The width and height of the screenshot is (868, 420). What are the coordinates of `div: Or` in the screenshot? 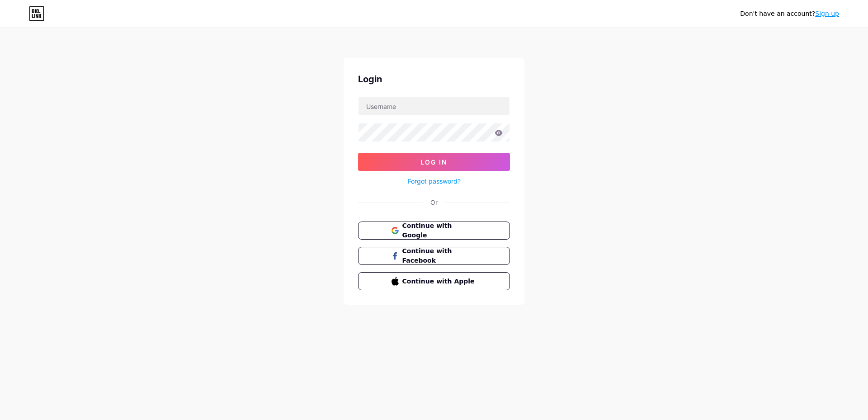 It's located at (434, 202).